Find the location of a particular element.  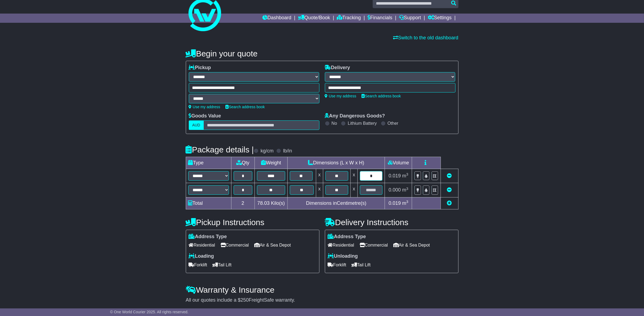

a: Quote/Book is located at coordinates (314, 18).